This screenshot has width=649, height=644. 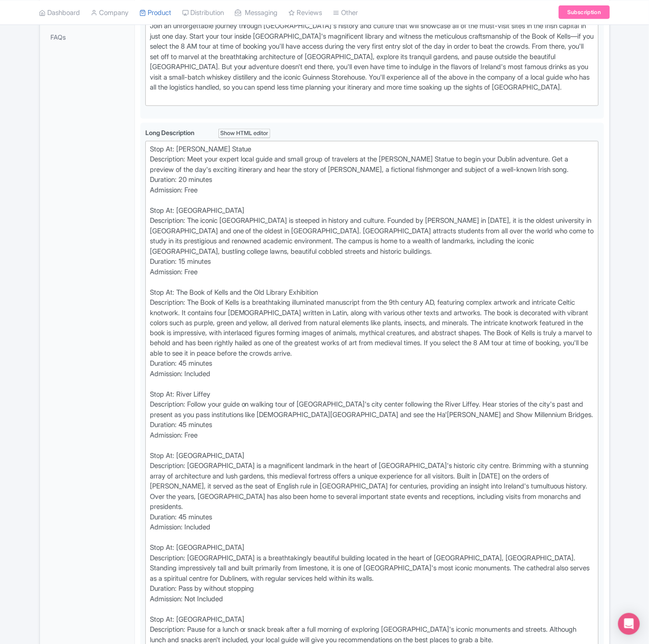 I want to click on span: Long Description, so click(x=170, y=133).